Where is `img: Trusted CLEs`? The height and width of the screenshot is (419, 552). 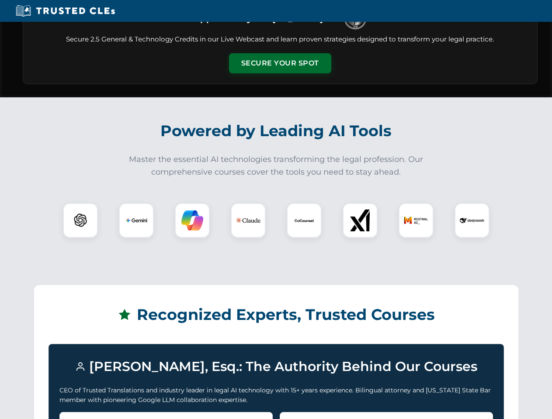 img: Trusted CLEs is located at coordinates (65, 11).